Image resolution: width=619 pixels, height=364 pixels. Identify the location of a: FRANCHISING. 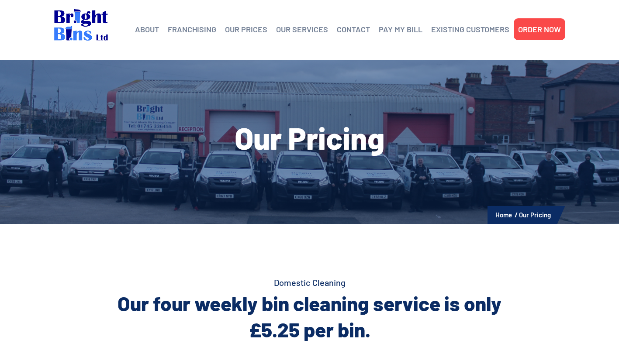
(192, 29).